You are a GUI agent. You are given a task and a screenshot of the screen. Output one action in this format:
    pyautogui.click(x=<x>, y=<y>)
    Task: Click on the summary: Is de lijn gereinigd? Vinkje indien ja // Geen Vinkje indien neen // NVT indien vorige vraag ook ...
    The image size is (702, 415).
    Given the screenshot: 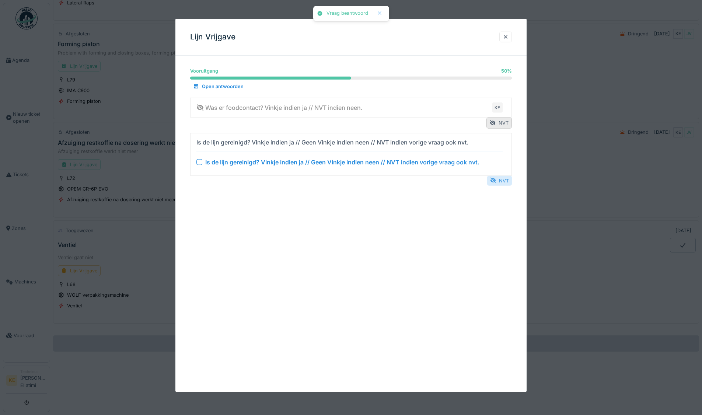 What is the action you would take?
    pyautogui.click(x=351, y=154)
    